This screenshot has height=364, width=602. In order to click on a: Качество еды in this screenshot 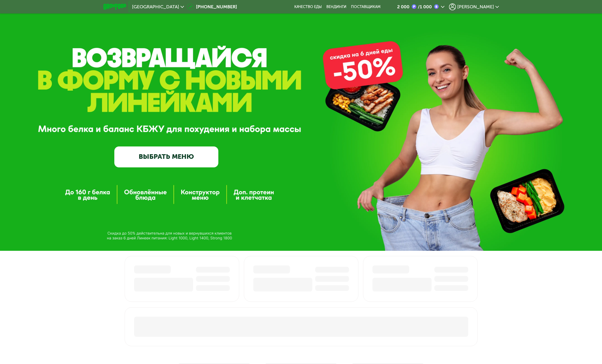, I will do `click(308, 7)`.